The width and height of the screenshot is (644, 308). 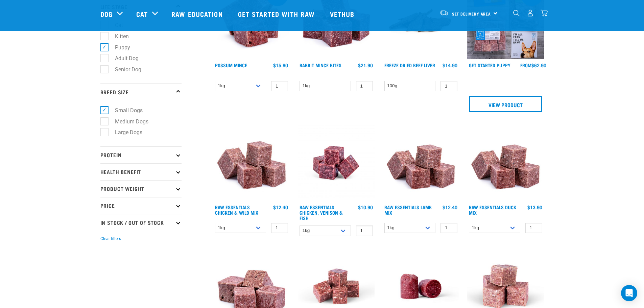 I want to click on a: Get started with Raw, so click(x=277, y=14).